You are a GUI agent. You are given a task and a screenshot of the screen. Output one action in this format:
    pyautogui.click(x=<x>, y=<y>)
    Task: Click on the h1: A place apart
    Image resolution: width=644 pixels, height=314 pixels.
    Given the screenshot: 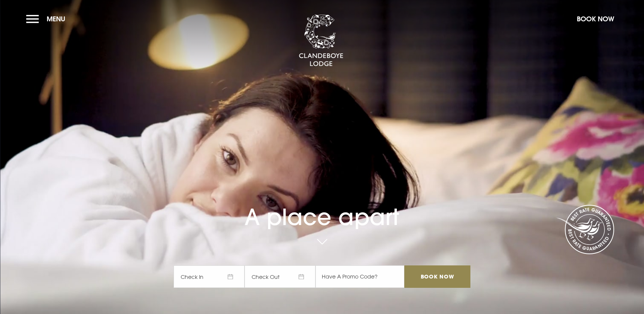 What is the action you would take?
    pyautogui.click(x=322, y=207)
    